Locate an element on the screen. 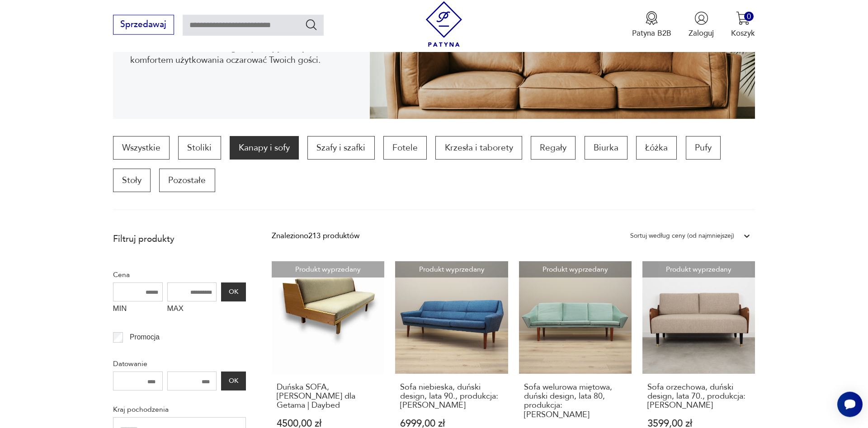  p: Patyna B2B is located at coordinates (651, 33).